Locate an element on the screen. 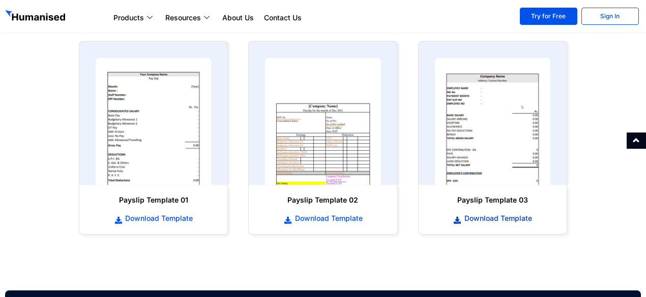  h6: Payslip Template 01 is located at coordinates (153, 200).